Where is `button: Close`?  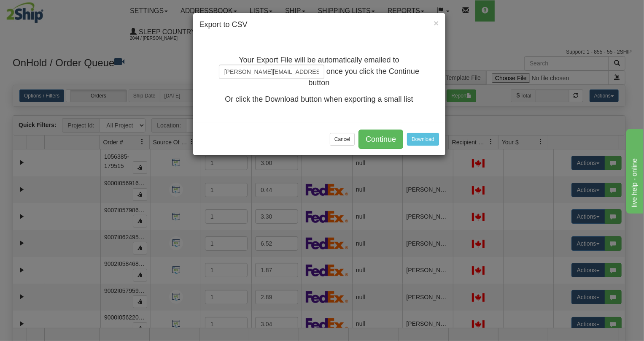
button: Close is located at coordinates (436, 23).